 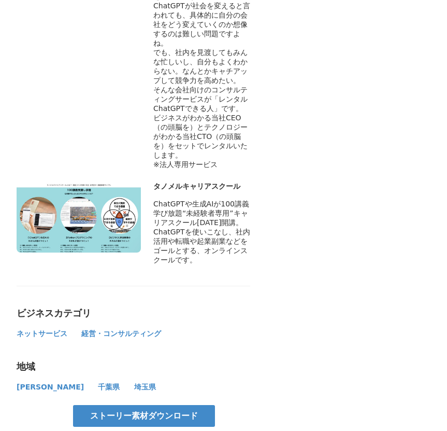 What do you see at coordinates (201, 99) in the screenshot?
I see `span: そんな会社向けのコンサルティングサービスが「レンタルChatGPTできる人」です。` at bounding box center [201, 99].